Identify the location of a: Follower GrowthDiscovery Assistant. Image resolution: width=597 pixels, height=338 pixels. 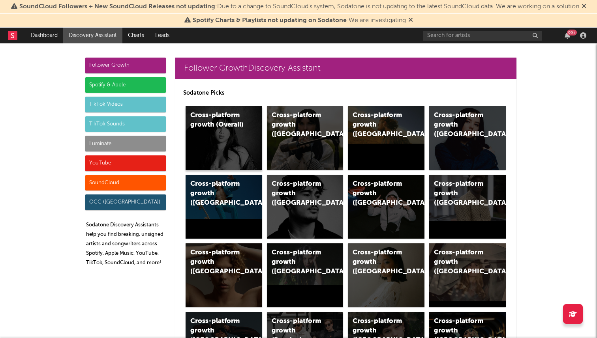
(346, 68).